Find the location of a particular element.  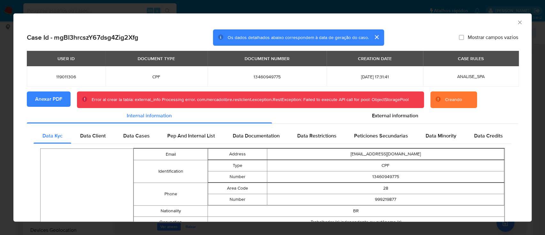

div: DOCUMENT TYPE is located at coordinates (156, 58).